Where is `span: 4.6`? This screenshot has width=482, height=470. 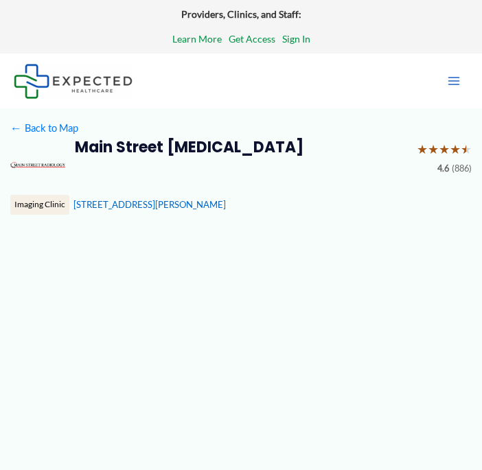
span: 4.6 is located at coordinates (443, 169).